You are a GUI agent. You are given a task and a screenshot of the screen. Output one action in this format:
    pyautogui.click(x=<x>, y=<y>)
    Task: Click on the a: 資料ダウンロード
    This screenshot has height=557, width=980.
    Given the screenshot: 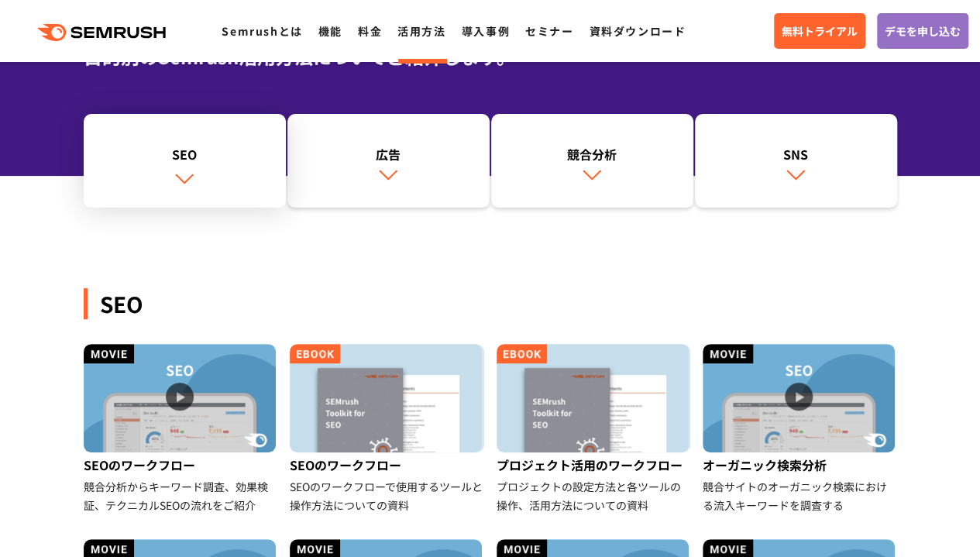 What is the action you would take?
    pyautogui.click(x=637, y=31)
    